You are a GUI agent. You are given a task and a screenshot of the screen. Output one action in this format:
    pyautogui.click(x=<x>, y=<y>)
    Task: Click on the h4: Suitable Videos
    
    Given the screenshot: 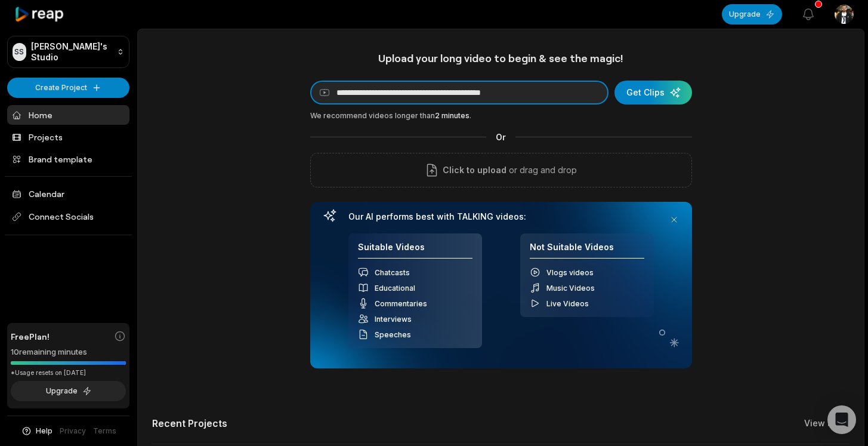 What is the action you would take?
    pyautogui.click(x=415, y=250)
    